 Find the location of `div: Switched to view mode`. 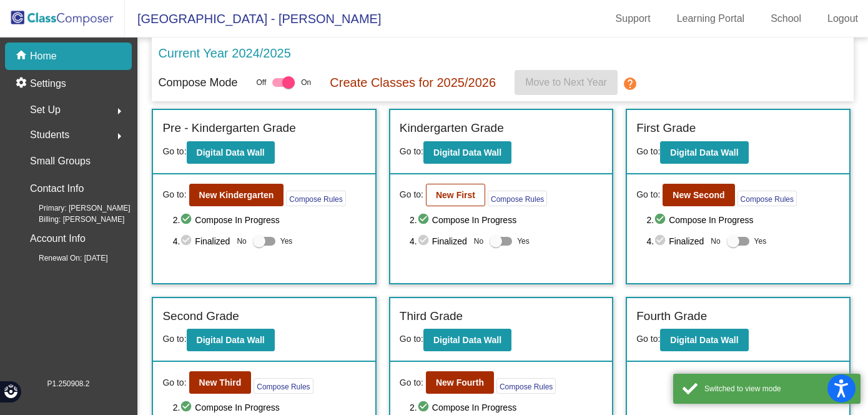

div: Switched to view mode is located at coordinates (778, 389).